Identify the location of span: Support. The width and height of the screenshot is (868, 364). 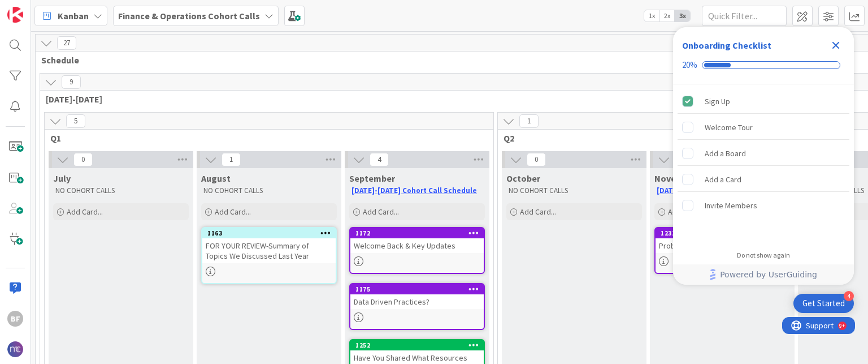
(37, 9).